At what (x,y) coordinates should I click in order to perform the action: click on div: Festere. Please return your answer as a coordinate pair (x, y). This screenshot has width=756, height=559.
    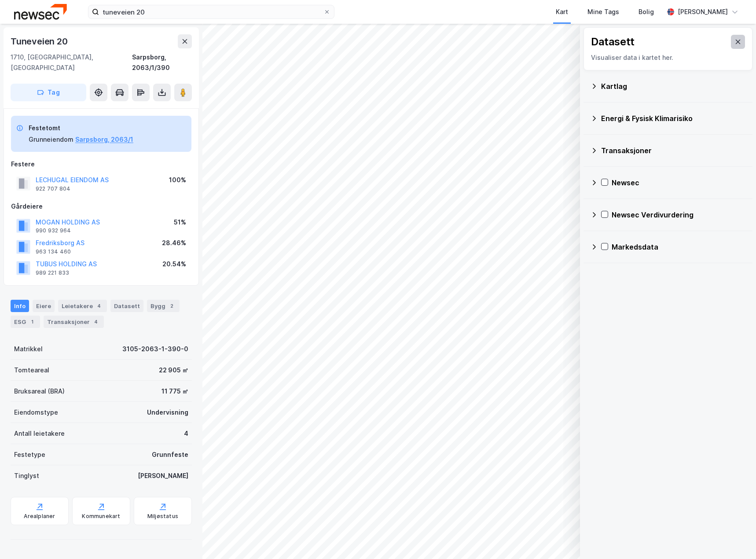
    Looking at the image, I should click on (101, 164).